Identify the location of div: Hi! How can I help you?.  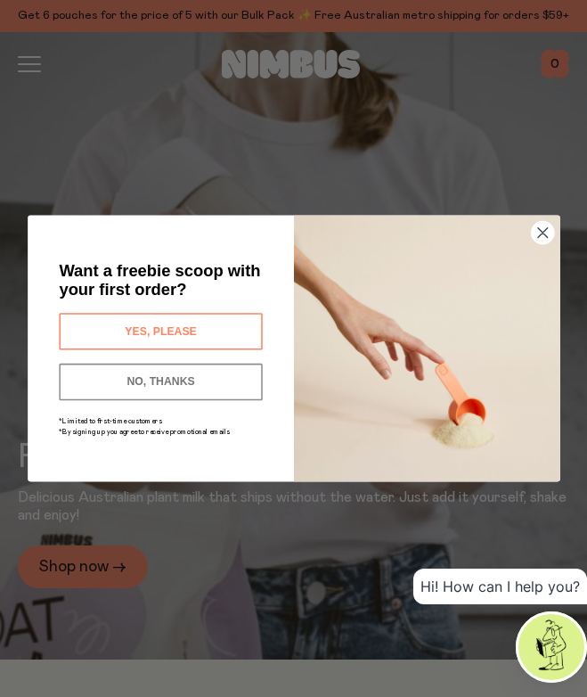
(500, 586).